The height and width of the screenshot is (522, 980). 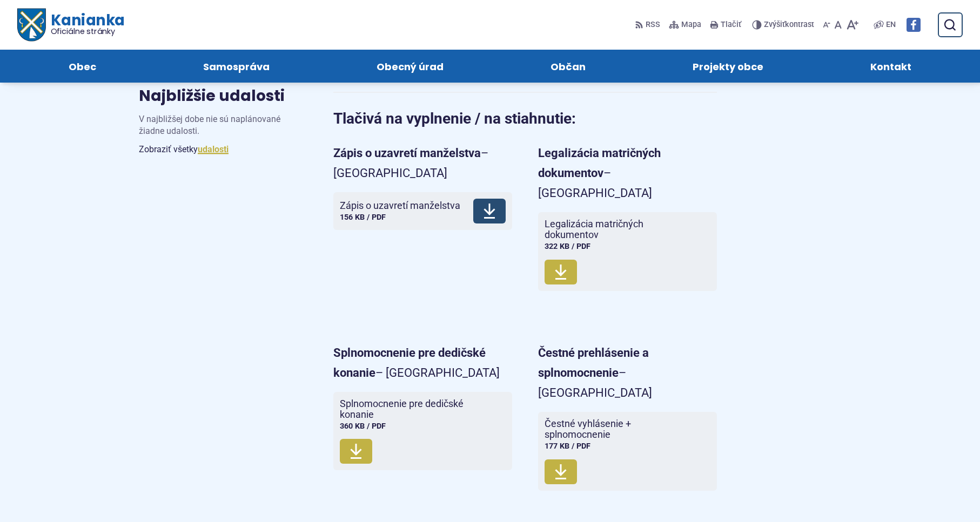 What do you see at coordinates (685, 25) in the screenshot?
I see `a: Mapa` at bounding box center [685, 25].